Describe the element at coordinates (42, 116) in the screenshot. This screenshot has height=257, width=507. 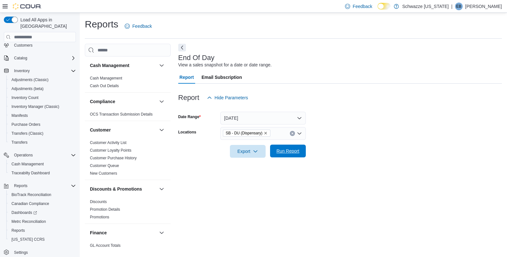
I see `button: Manifests` at that location.